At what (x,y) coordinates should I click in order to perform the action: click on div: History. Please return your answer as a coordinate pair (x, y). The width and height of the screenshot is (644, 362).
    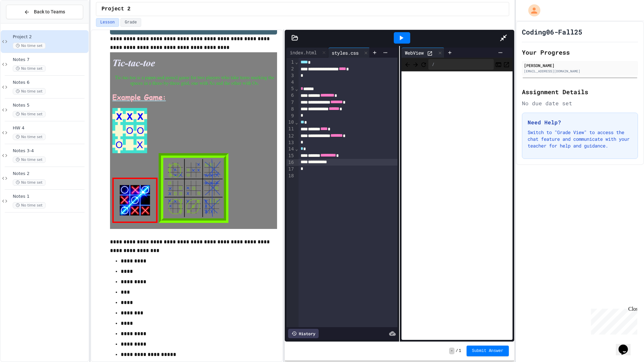
    Looking at the image, I should click on (303, 334).